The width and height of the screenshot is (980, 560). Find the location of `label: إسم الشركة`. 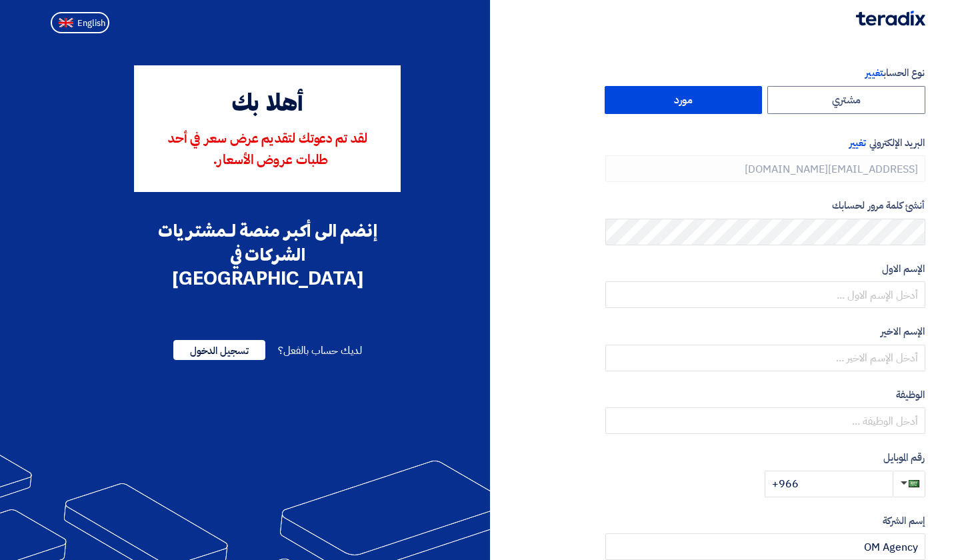

label: إسم الشركة is located at coordinates (765, 520).